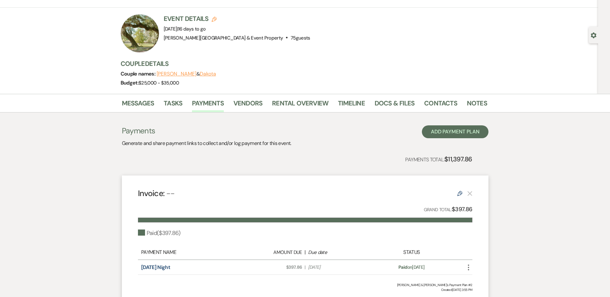 This screenshot has width=610, height=297. Describe the element at coordinates (208, 74) in the screenshot. I see `button: Dakota` at that location.